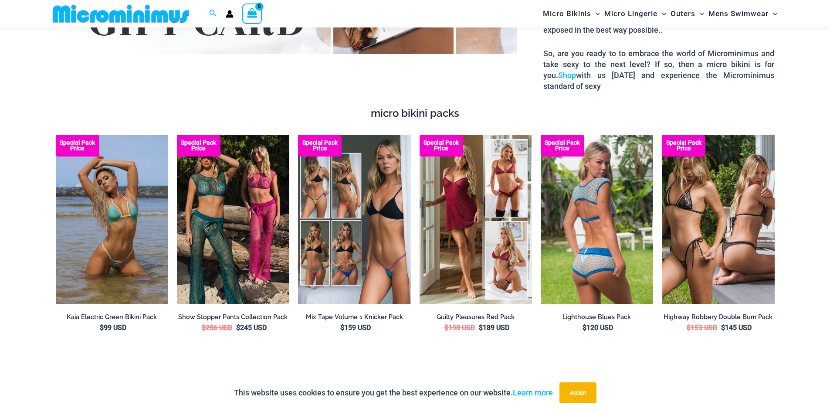 The image size is (830, 412). I want to click on img: MM SHOP LOGO FLAT, so click(121, 14).